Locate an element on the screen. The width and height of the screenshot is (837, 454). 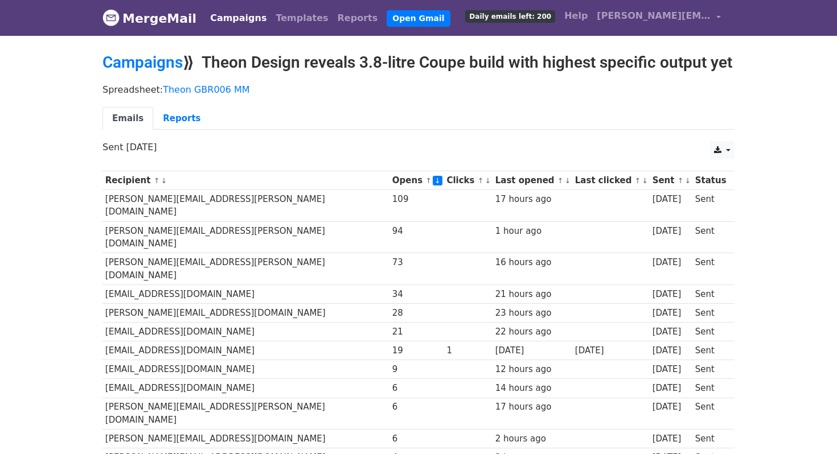
th: Recipient is located at coordinates (246, 180).